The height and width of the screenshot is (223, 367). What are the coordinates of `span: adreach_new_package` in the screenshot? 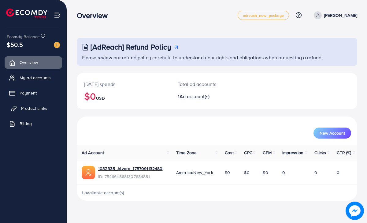 It's located at (263, 15).